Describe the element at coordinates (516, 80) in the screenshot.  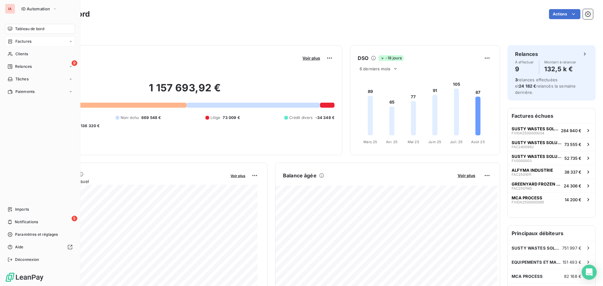
I see `span: 3` at that location.